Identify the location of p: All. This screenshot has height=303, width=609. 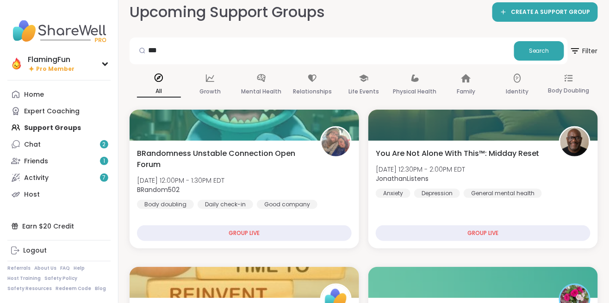
(159, 92).